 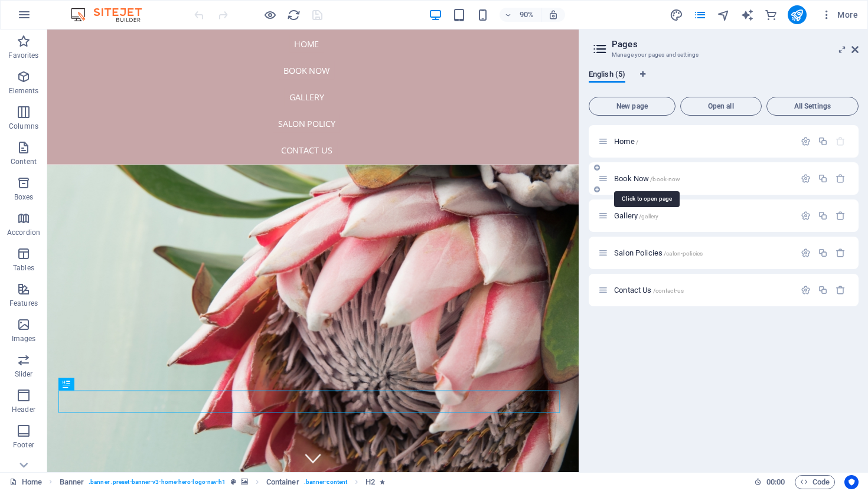 I want to click on p: Slider, so click(x=24, y=374).